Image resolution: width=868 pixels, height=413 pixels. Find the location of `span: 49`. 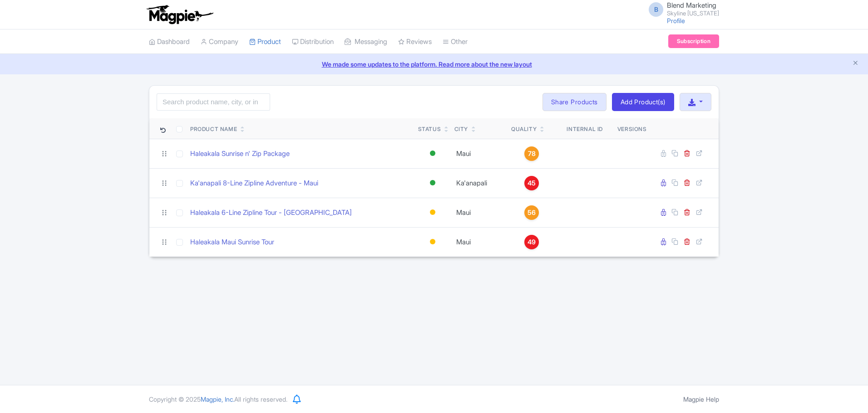

span: 49 is located at coordinates (532, 242).